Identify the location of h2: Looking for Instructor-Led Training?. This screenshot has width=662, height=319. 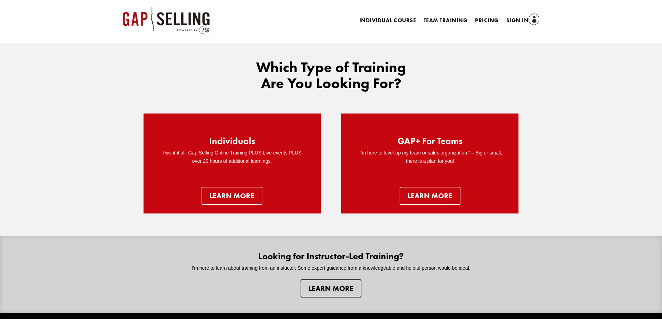
(331, 258).